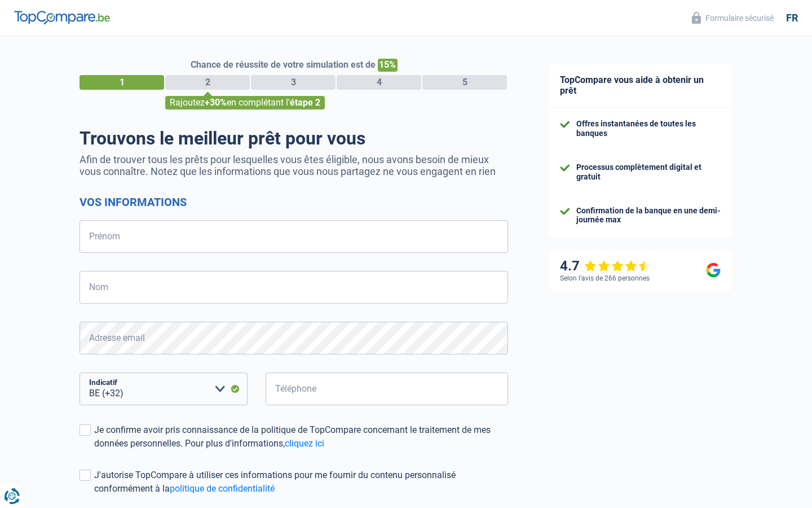 The width and height of the screenshot is (812, 508). I want to click on p: Afin de trouver tous les prêts pour lesquelles vous êtes éligible, nous avons besoin de mieux vou..., so click(294, 165).